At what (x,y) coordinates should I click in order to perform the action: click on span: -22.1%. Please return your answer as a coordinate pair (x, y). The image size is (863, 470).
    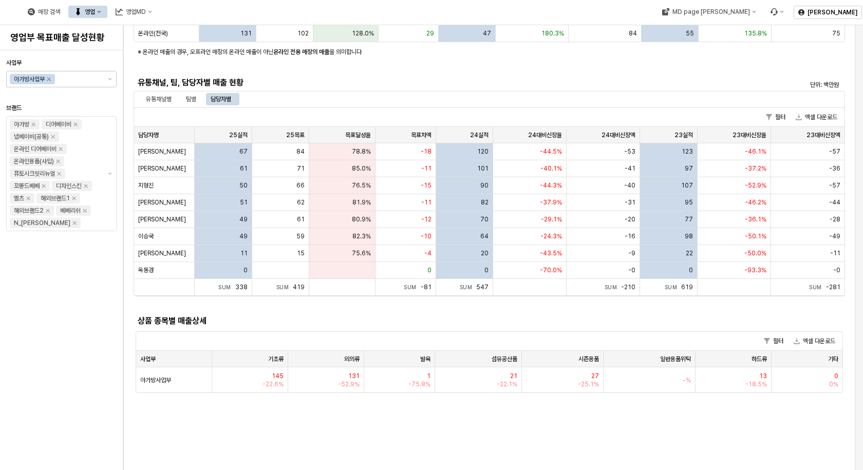
    Looking at the image, I should click on (507, 384).